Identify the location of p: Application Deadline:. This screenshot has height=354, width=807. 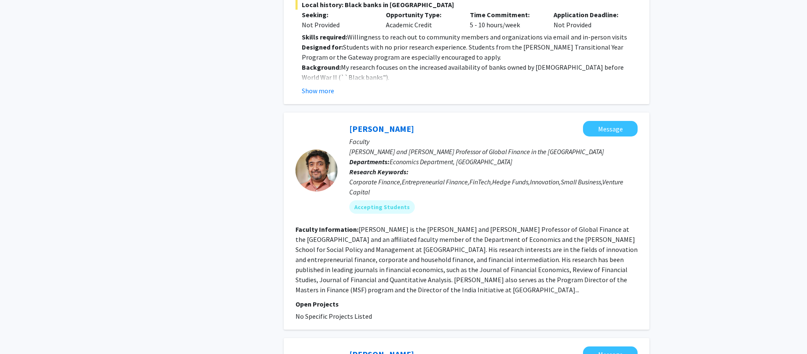
(589, 15).